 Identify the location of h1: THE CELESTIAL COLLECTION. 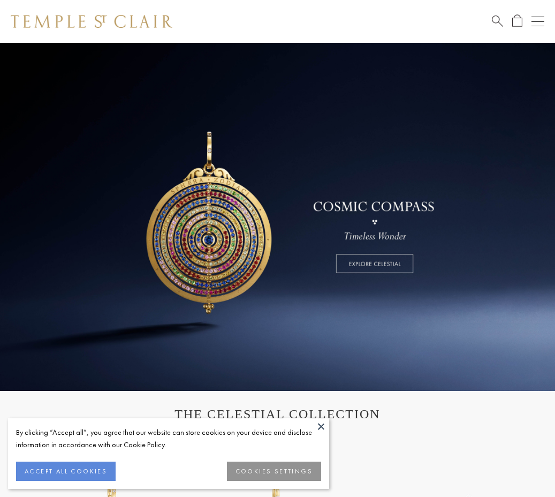
(277, 414).